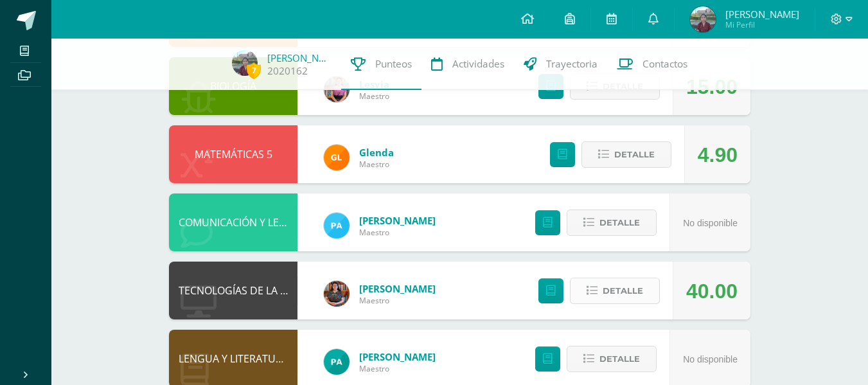 This screenshot has width=868, height=385. Describe the element at coordinates (253, 70) in the screenshot. I see `span: 7` at that location.